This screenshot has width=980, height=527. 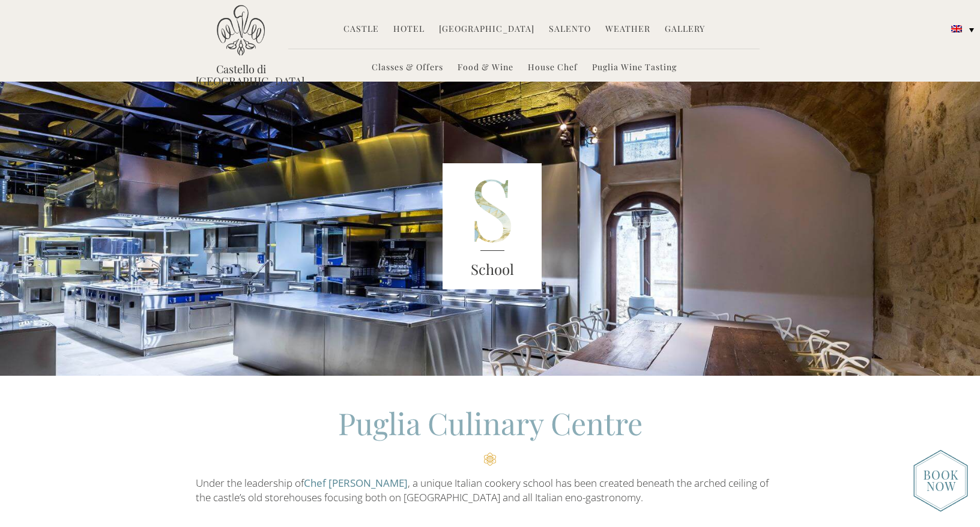 What do you see at coordinates (490, 490) in the screenshot?
I see `p: Under the leadership of , a unique Italian cookery school has been created beneath the arched cei...` at bounding box center [490, 490].